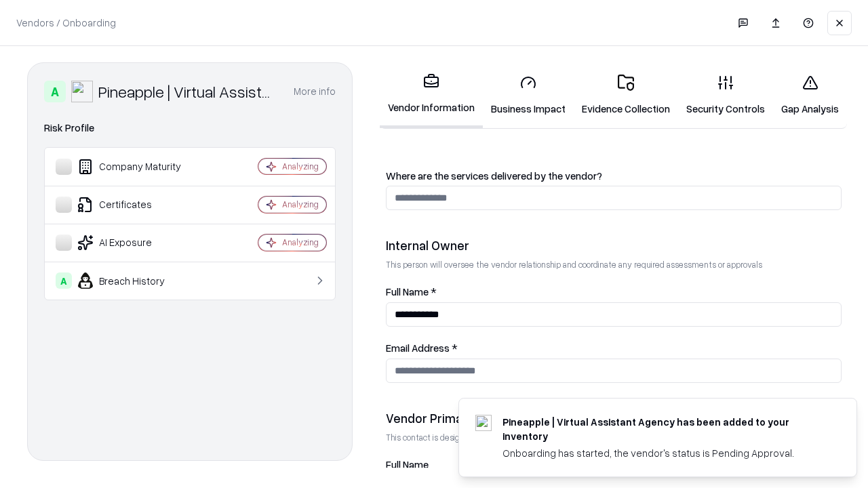 The height and width of the screenshot is (488, 868). Describe the element at coordinates (136, 166) in the screenshot. I see `div: Company Maturity` at that location.